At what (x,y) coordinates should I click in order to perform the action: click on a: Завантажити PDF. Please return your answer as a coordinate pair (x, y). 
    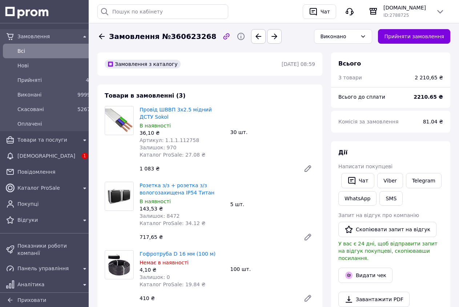
    Looking at the image, I should click on (374, 299).